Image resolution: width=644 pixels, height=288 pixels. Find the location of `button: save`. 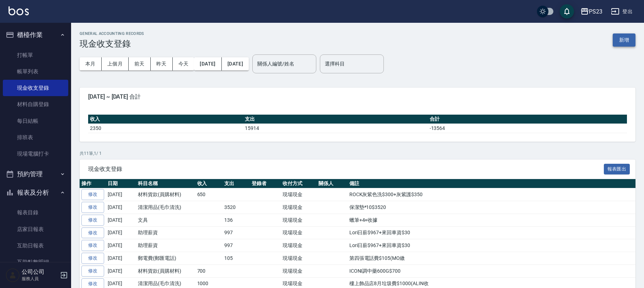

button: save is located at coordinates (567, 12).